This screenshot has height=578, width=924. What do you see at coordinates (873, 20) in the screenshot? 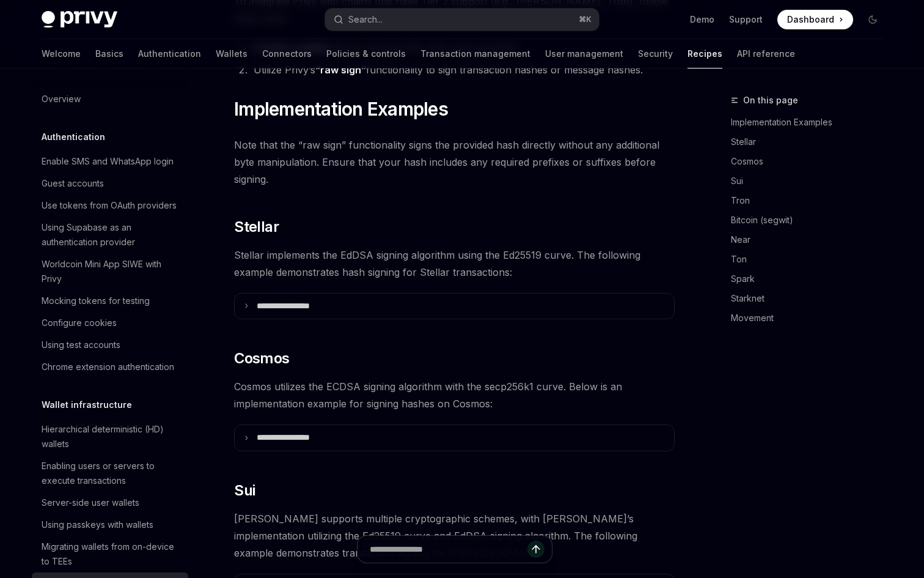
I see `button: Toggle dark mode` at bounding box center [873, 20].